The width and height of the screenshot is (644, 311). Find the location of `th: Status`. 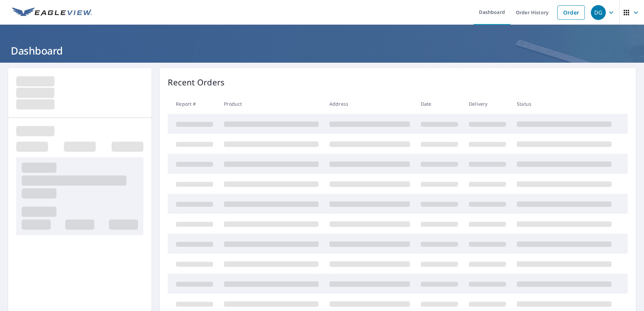

th: Status is located at coordinates (564, 104).